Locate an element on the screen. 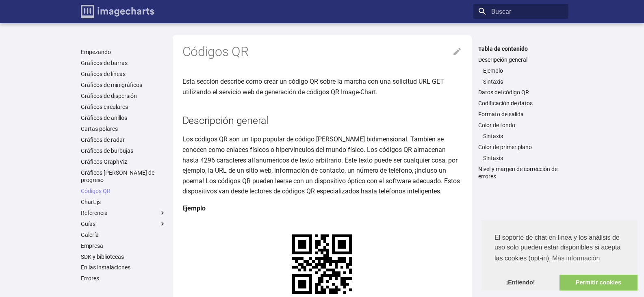 Image resolution: width=644 pixels, height=297 pixels. a: permitir cookies is located at coordinates (599, 283).